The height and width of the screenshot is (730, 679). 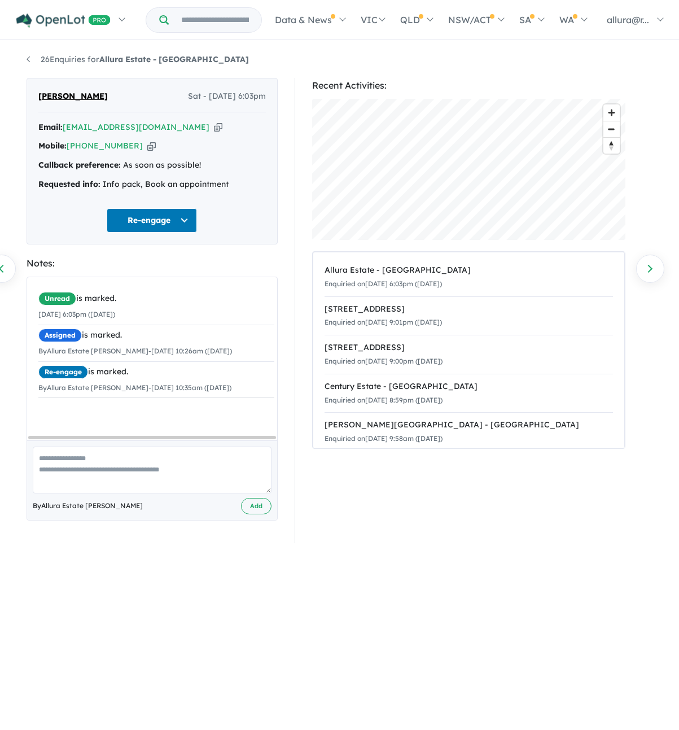 I want to click on div: Info pack, Book an appointment, so click(x=152, y=185).